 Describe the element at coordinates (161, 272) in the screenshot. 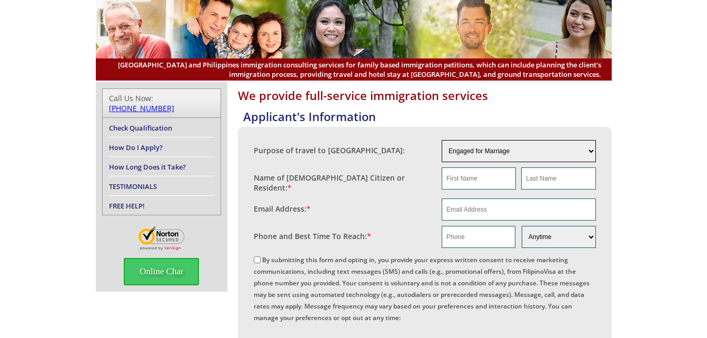

I see `span: Online Chat` at that location.